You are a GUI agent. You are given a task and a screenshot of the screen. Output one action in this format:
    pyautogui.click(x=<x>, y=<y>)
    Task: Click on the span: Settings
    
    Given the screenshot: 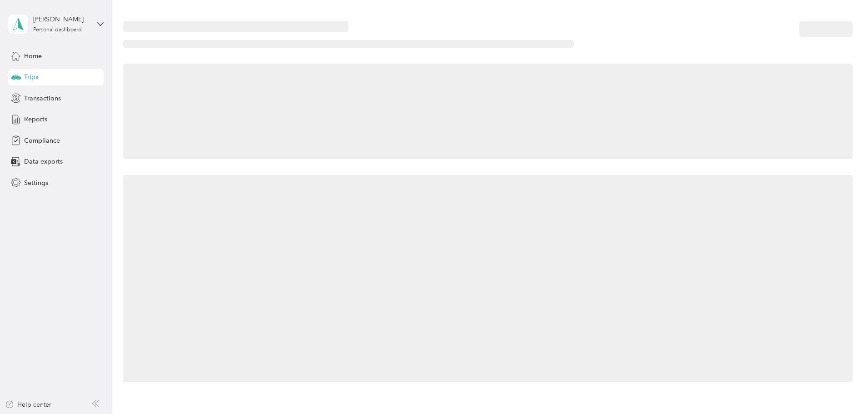 What is the action you would take?
    pyautogui.click(x=36, y=183)
    